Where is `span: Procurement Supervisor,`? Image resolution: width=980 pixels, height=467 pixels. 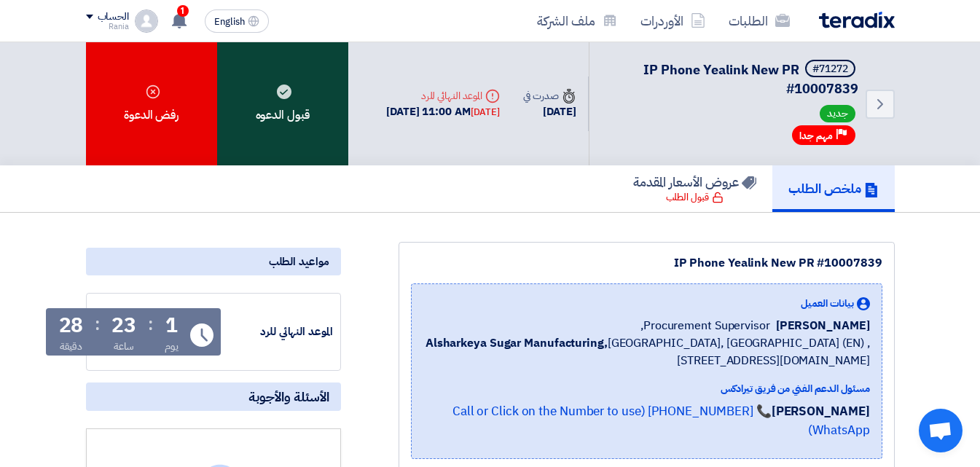 span: Procurement Supervisor, is located at coordinates (705, 326).